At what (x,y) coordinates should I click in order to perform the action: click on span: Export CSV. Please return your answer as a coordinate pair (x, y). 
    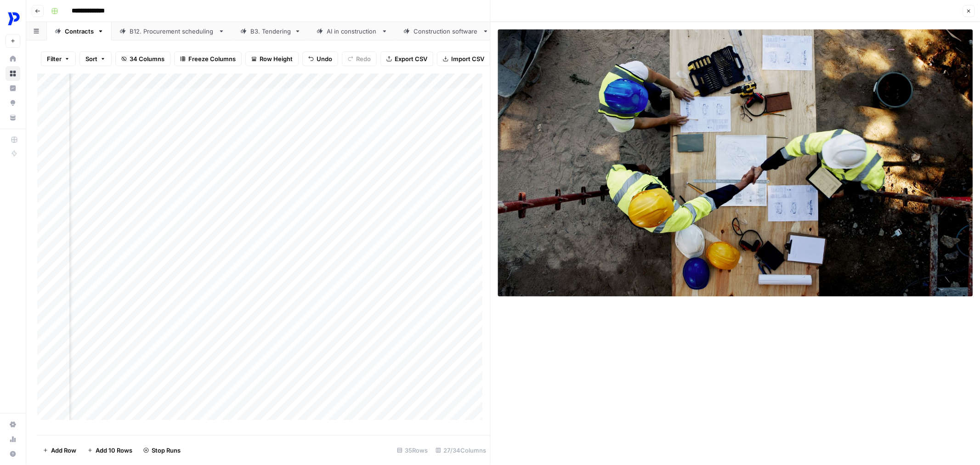
    Looking at the image, I should click on (411, 59).